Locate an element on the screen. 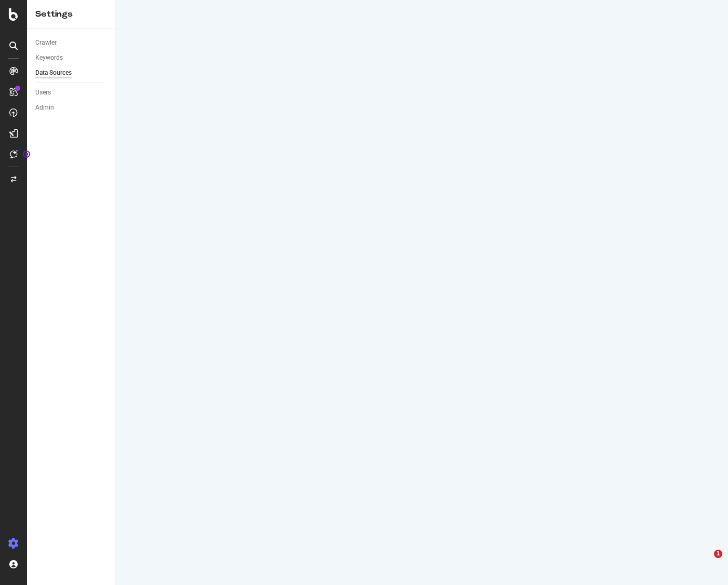 Image resolution: width=728 pixels, height=585 pixels. div: Admin is located at coordinates (45, 107).